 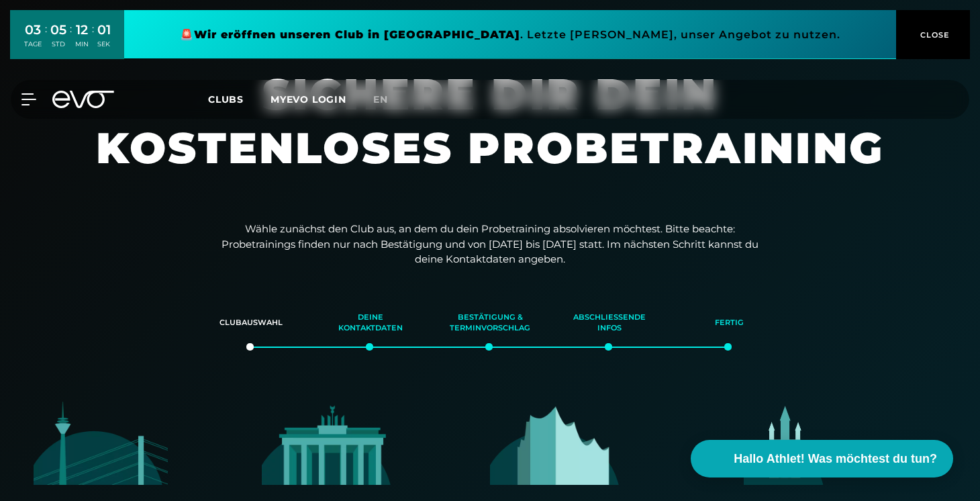 I want to click on div: 03, so click(x=33, y=29).